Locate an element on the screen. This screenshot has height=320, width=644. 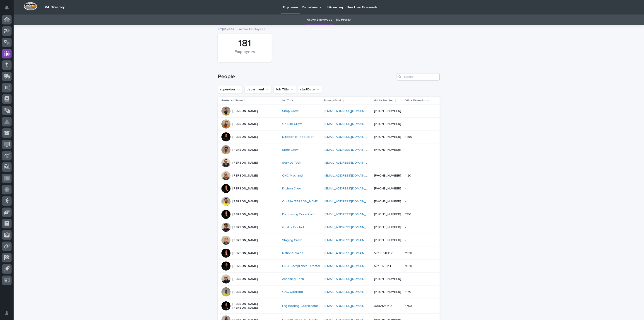
a: Director of Production is located at coordinates (298, 137).